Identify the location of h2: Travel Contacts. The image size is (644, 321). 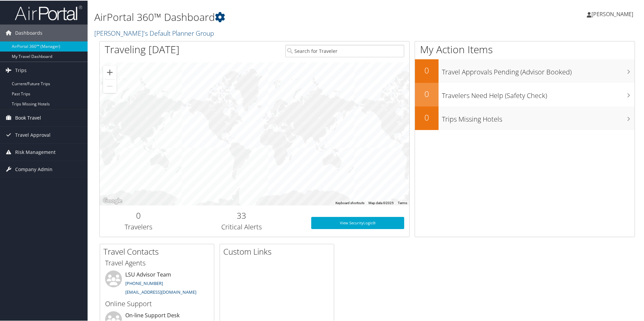
(158, 251).